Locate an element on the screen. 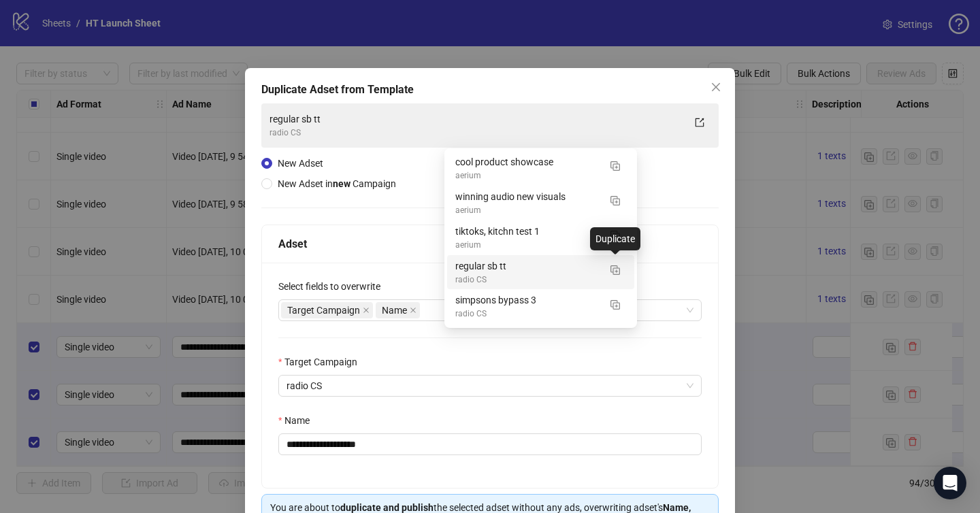 Image resolution: width=980 pixels, height=513 pixels. label: Name is located at coordinates (298, 421).